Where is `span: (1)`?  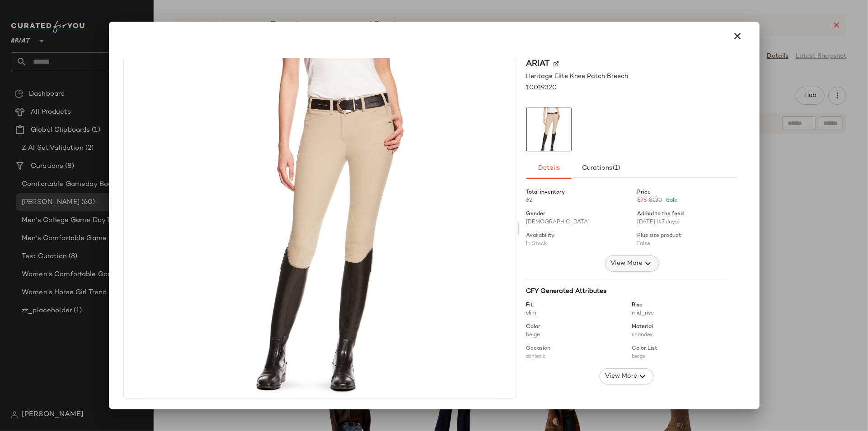
span: (1) is located at coordinates (616, 168).